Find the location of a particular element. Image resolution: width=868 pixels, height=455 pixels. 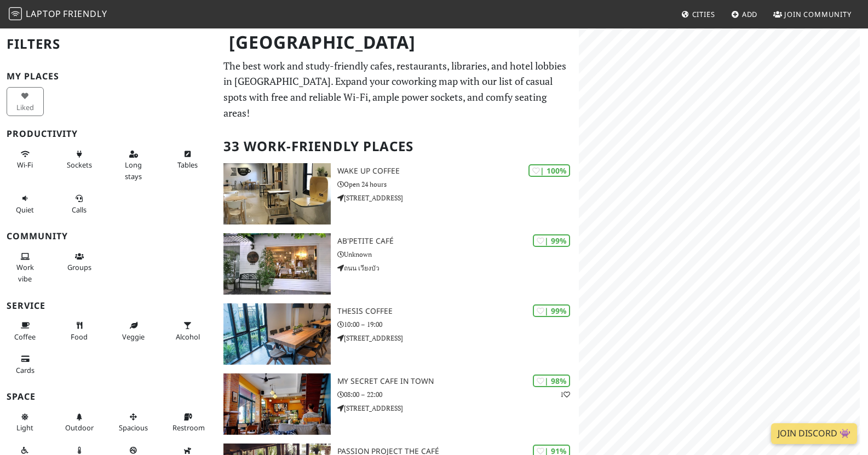

span: Video/audio calls is located at coordinates (79, 209).